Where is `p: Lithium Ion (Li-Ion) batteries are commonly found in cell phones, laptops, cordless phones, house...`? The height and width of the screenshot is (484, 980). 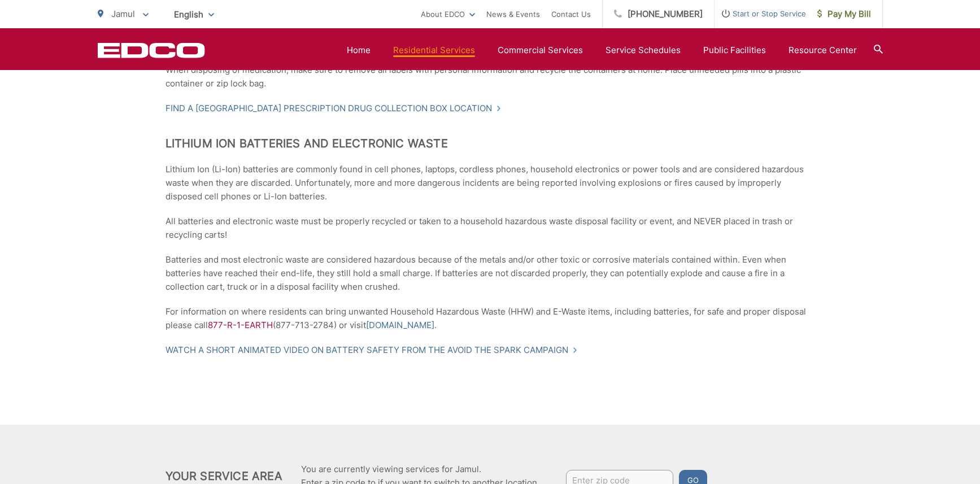 p: Lithium Ion (Li-Ion) batteries are commonly found in cell phones, laptops, cordless phones, house... is located at coordinates (490, 183).